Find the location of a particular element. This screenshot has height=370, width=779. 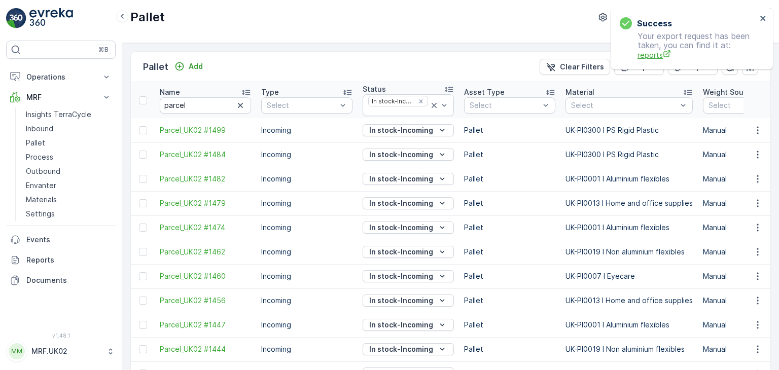

p: Add is located at coordinates (196, 66).